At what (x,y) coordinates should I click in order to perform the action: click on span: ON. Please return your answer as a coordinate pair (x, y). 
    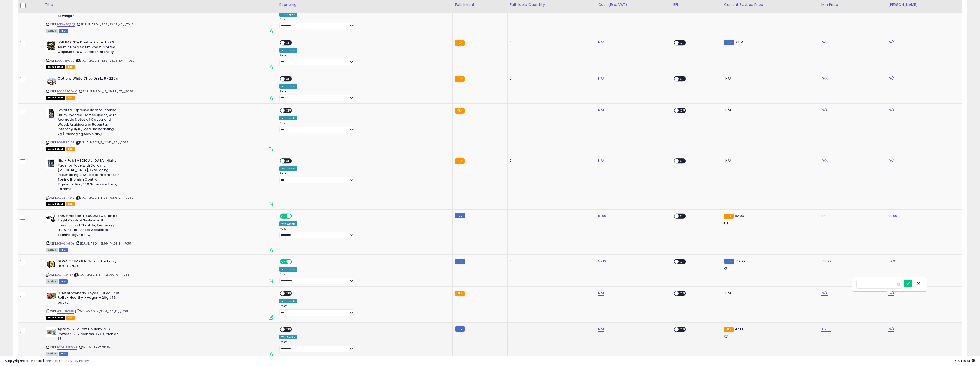
    Looking at the image, I should click on (283, 262).